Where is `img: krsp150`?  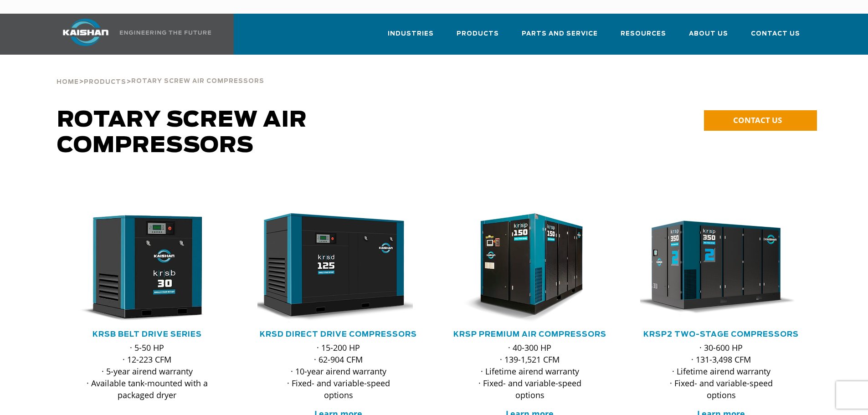 img: krsp150 is located at coordinates (523, 268).